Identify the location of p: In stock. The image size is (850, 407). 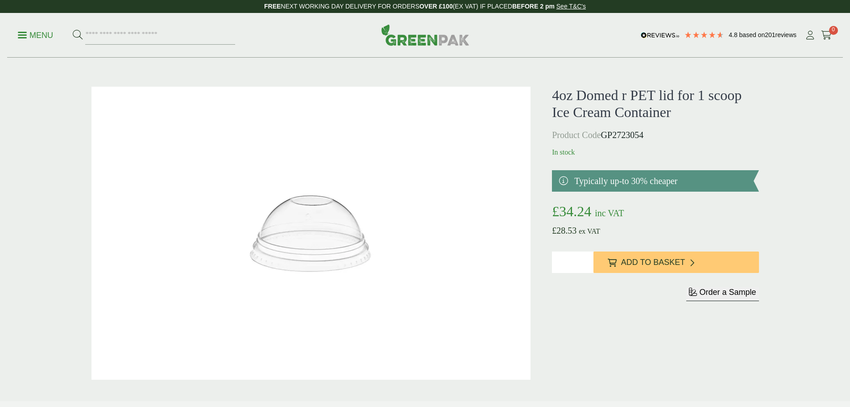
(655, 152).